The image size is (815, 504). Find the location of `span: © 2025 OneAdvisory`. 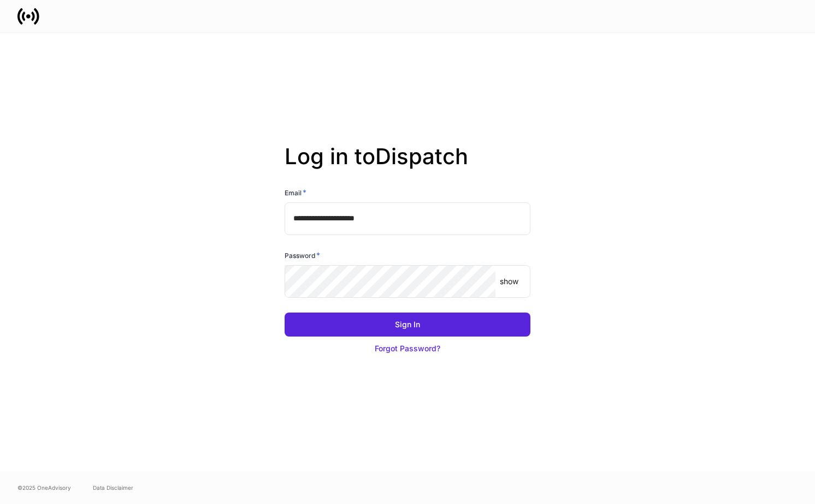

span: © 2025 OneAdvisory is located at coordinates (44, 488).